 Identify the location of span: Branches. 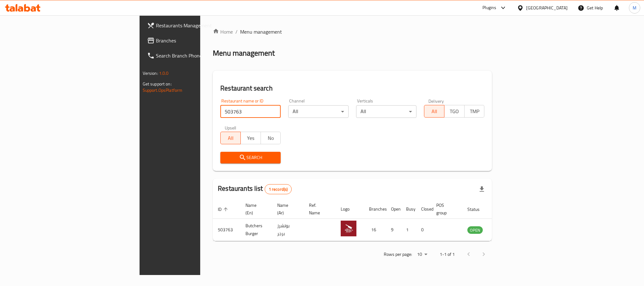
(199, 41).